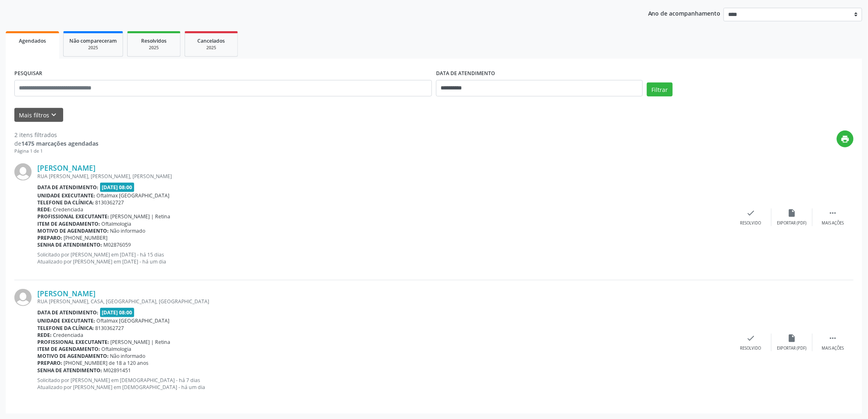 The width and height of the screenshot is (868, 419). I want to click on i: keyboard_arrow_down, so click(54, 115).